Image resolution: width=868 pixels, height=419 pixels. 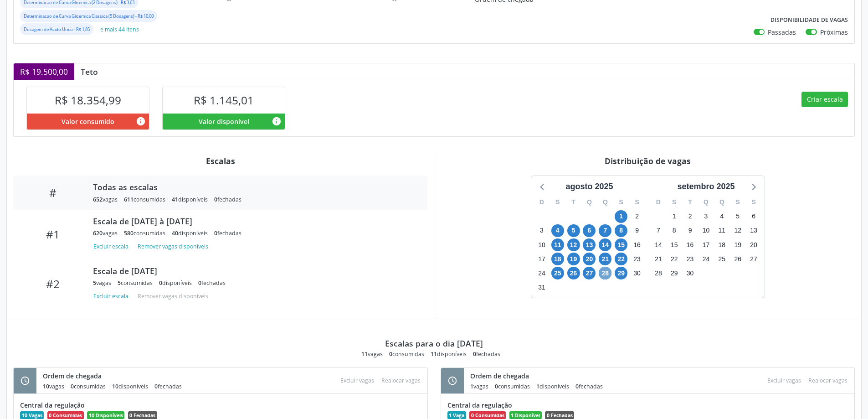 I want to click on span: quarta-feira, 10 de setembro de 2025, so click(x=706, y=231).